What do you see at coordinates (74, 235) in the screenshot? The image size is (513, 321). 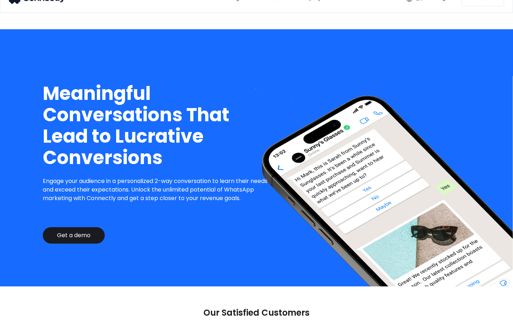 I see `div: Get a demo` at bounding box center [74, 235].